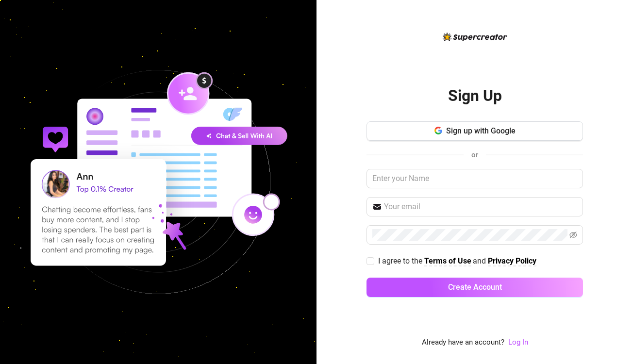 The width and height of the screenshot is (633, 364). What do you see at coordinates (512, 261) in the screenshot?
I see `strong: Privacy Policy` at bounding box center [512, 261].